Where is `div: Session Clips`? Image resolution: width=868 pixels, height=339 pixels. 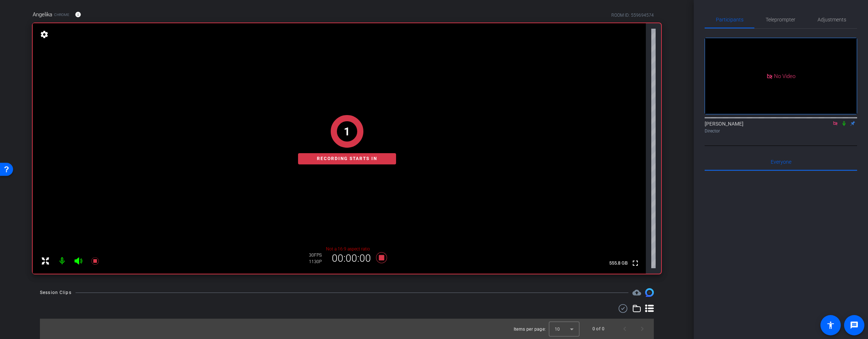
div: Session Clips is located at coordinates (55, 292).